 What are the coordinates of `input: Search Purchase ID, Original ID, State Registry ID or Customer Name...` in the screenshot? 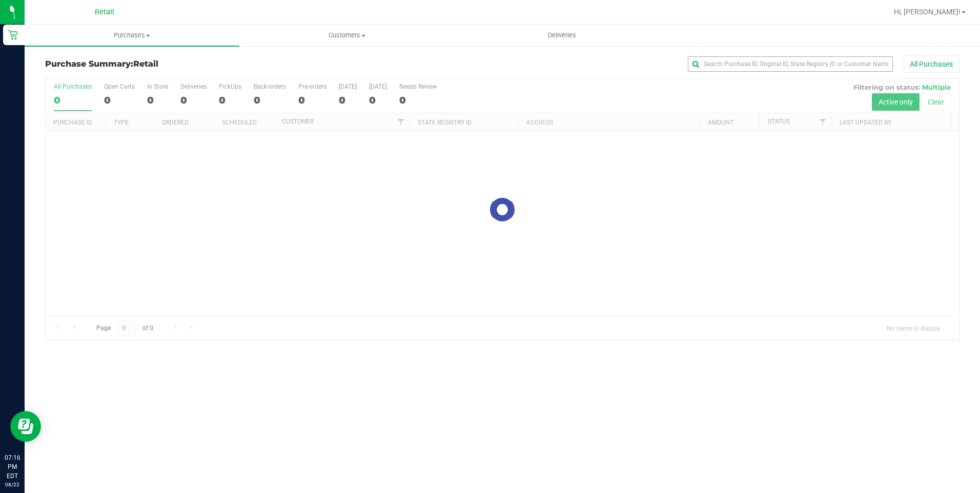 It's located at (790, 64).